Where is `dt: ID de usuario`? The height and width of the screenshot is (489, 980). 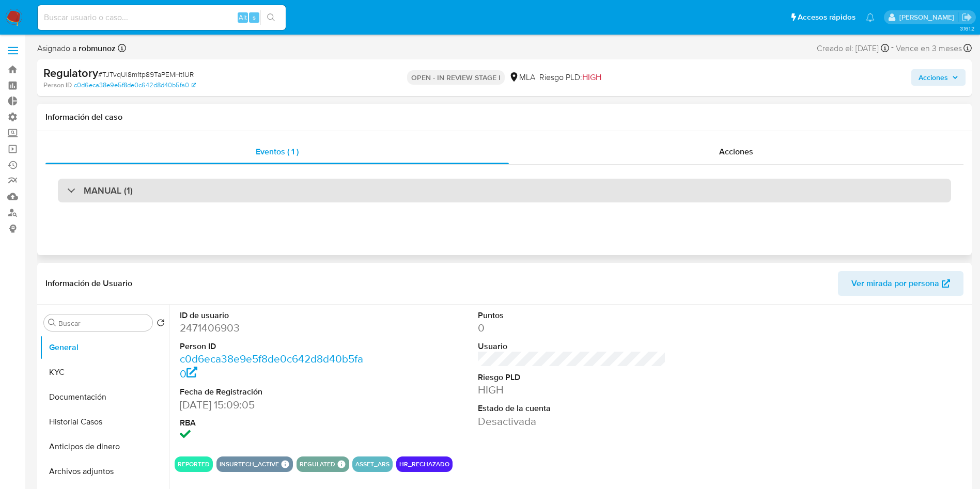
dt: ID de usuario is located at coordinates (274, 315).